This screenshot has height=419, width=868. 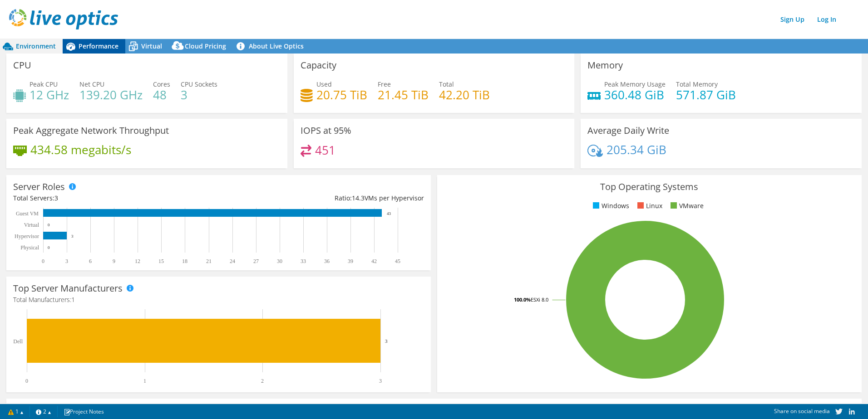 I want to click on text: 2, so click(x=262, y=381).